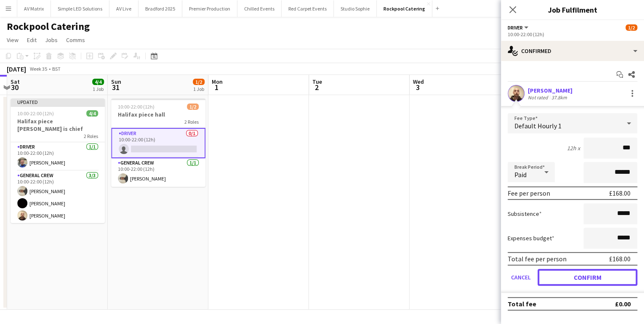  Describe the element at coordinates (13, 40) in the screenshot. I see `span: View` at that location.